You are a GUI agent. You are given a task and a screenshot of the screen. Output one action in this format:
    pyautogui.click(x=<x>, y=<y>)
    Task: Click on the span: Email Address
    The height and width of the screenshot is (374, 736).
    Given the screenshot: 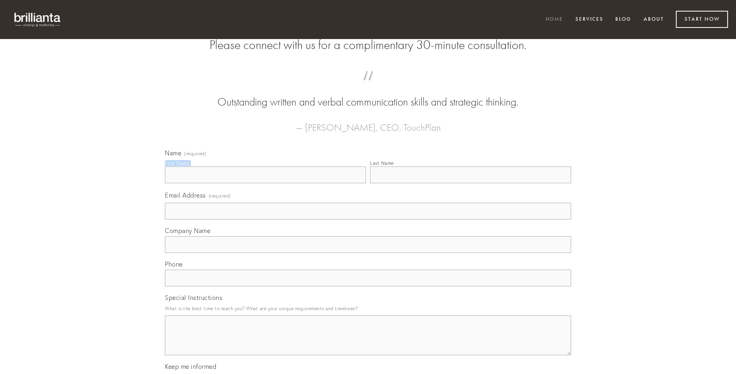 What is the action you would take?
    pyautogui.click(x=185, y=195)
    